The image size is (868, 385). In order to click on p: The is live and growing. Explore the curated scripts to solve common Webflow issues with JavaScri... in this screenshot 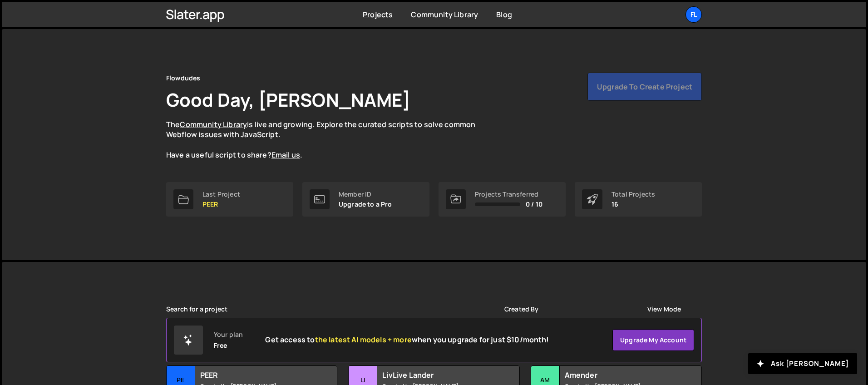, I will do `click(330, 140)`.